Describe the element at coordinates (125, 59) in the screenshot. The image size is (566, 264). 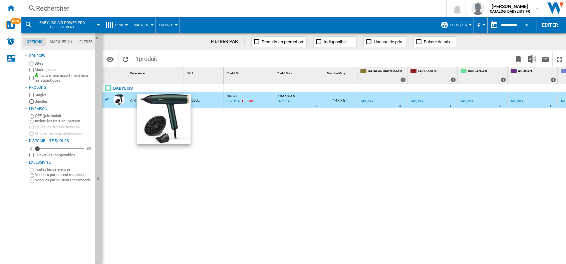
I see `button: Recharger` at that location.